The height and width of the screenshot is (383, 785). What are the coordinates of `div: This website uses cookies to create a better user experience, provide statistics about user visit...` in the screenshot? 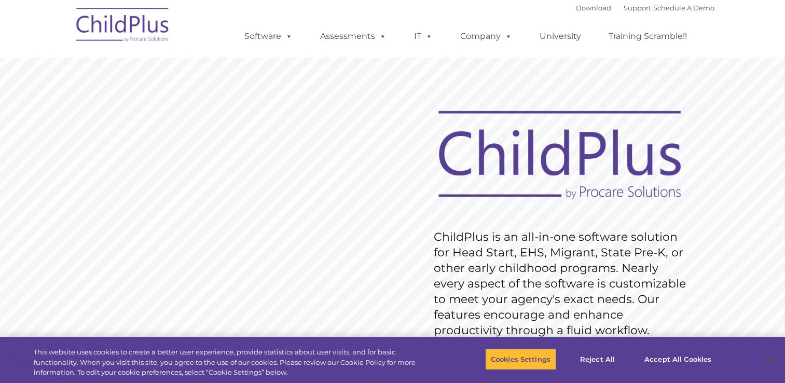 It's located at (232, 362).